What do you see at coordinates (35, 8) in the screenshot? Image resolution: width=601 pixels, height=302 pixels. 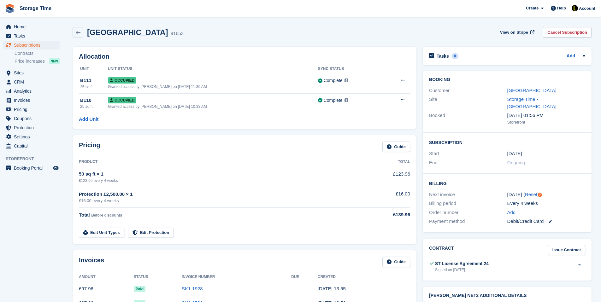 I see `a: Storage Time` at bounding box center [35, 8].